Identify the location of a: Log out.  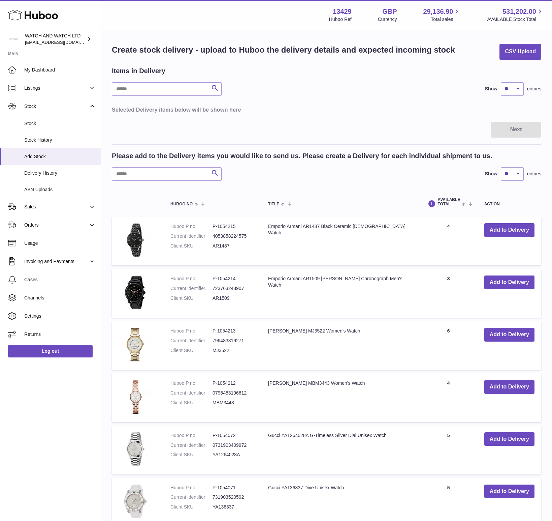
(50, 351).